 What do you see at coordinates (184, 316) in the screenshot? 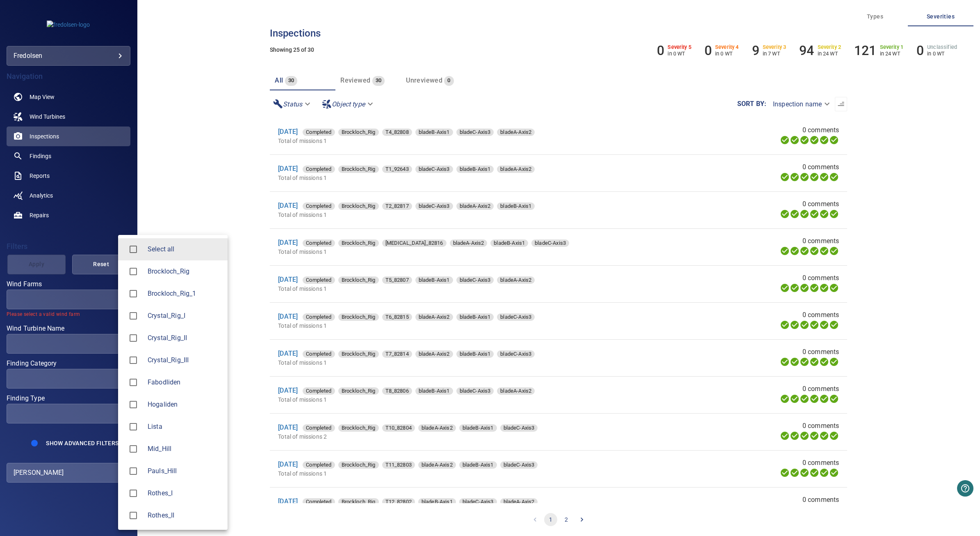
I see `div: Wind Farms Crystal_Rig_I` at bounding box center [184, 316].